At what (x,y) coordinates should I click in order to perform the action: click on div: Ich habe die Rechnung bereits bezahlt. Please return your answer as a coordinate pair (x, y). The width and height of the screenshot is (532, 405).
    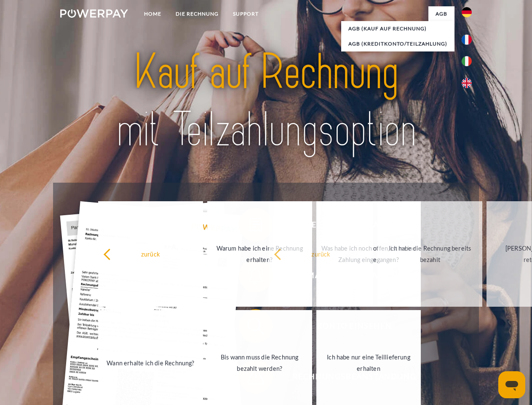
    Looking at the image, I should click on (430, 254).